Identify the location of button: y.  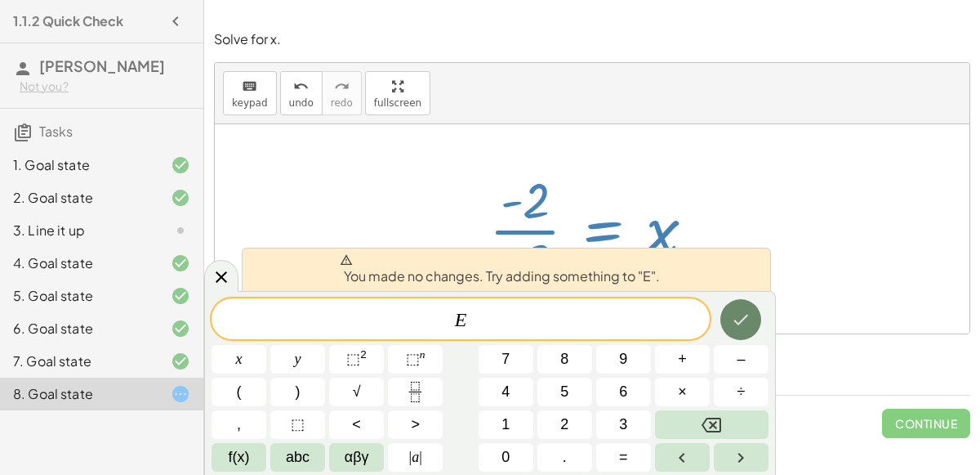
(297, 358).